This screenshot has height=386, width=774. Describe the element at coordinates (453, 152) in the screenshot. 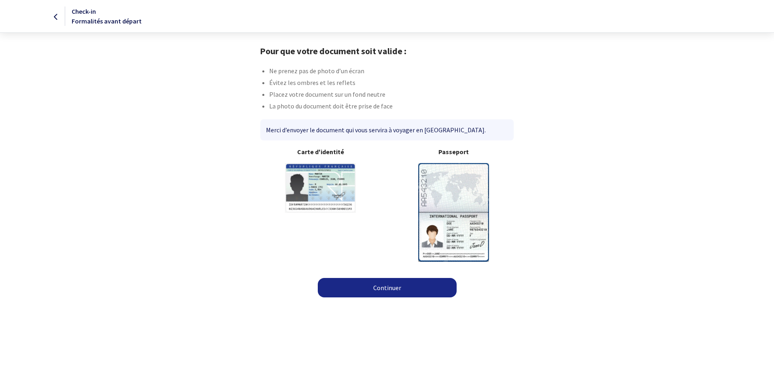

I see `b: Passeport` at that location.